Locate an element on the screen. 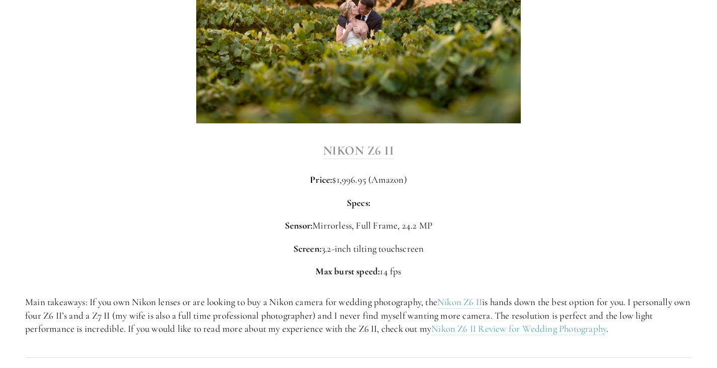  strong: Price: is located at coordinates (321, 179).